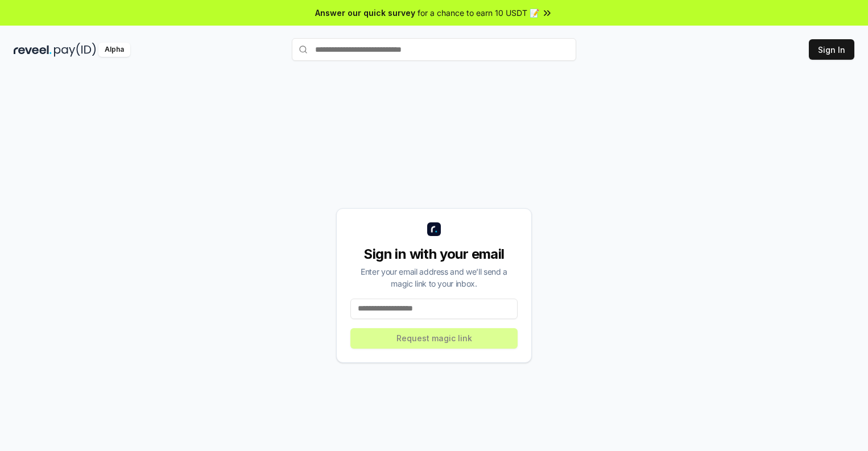 This screenshot has width=868, height=451. Describe the element at coordinates (114, 50) in the screenshot. I see `div: Alpha` at that location.